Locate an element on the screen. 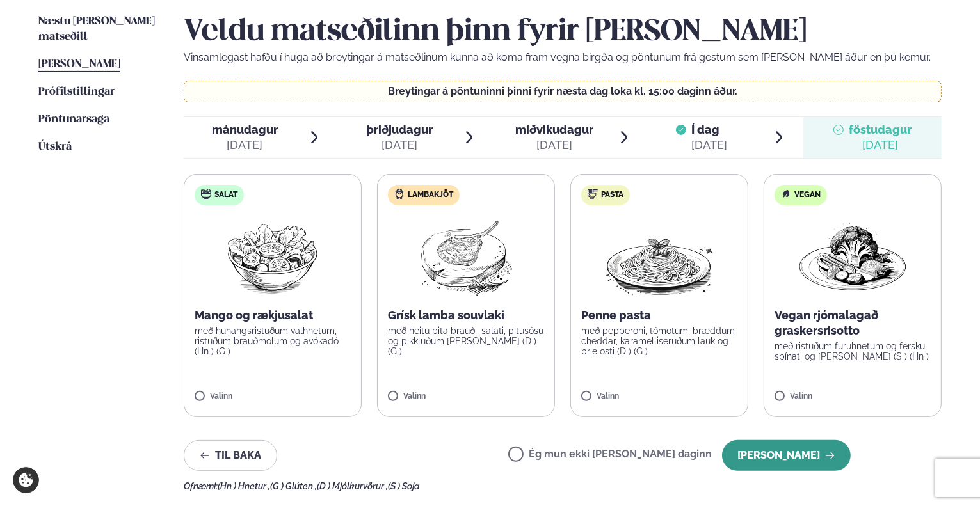  span: (D ) Mjólkurvörur , is located at coordinates (352, 486).